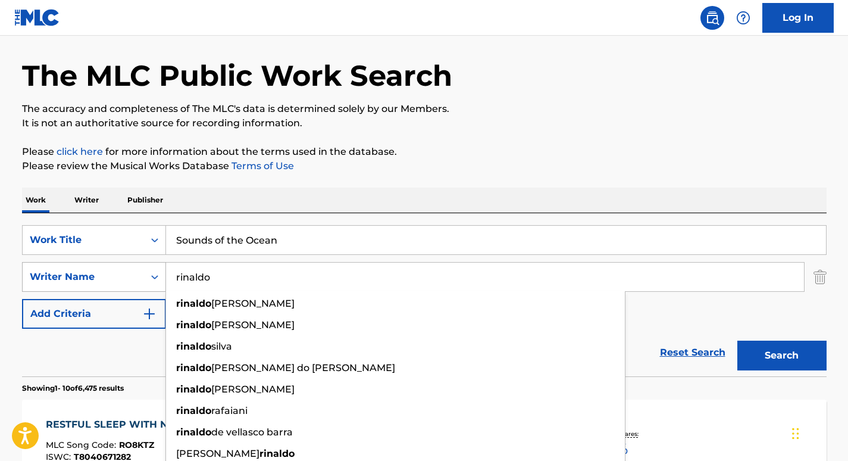  I want to click on img: 9d2ae6d4665cec9f34b9.svg, so click(149, 314).